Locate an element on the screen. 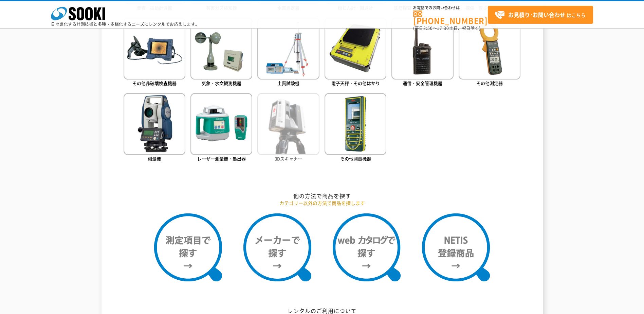 This screenshot has height=314, width=644. img: 電子天秤・その他はかり is located at coordinates (356, 49).